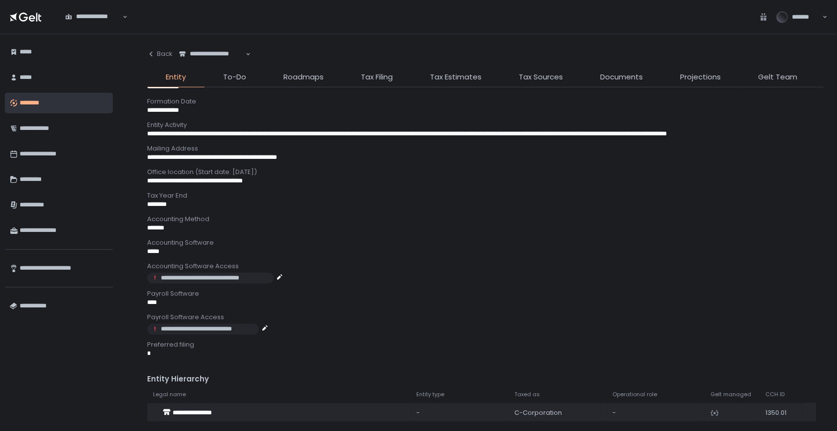 The height and width of the screenshot is (431, 837). What do you see at coordinates (377, 77) in the screenshot?
I see `span: Tax Filing` at bounding box center [377, 77].